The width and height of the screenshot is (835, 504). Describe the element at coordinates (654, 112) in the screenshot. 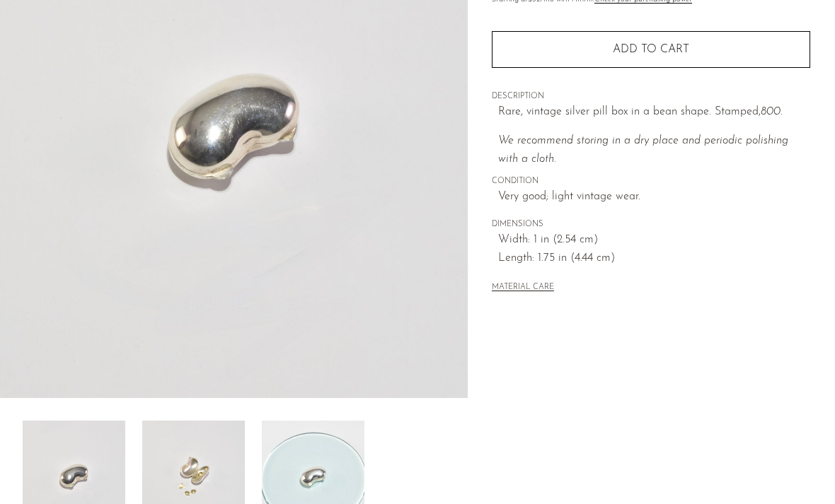

I see `p: Rare, vintage silver pill box in a bean shape. Stamped,` at that location.